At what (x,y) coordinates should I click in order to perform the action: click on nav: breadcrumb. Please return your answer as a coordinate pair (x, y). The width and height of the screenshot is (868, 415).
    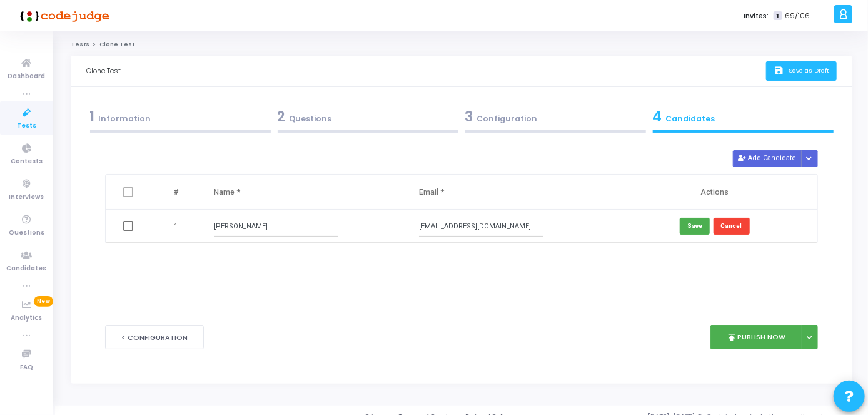
    Looking at the image, I should click on (461, 44).